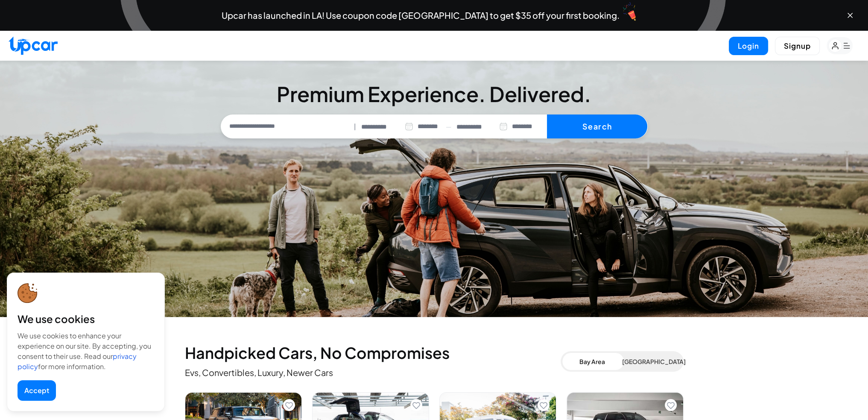 The height and width of the screenshot is (420, 868). I want to click on img: Upcar Logo, so click(33, 46).